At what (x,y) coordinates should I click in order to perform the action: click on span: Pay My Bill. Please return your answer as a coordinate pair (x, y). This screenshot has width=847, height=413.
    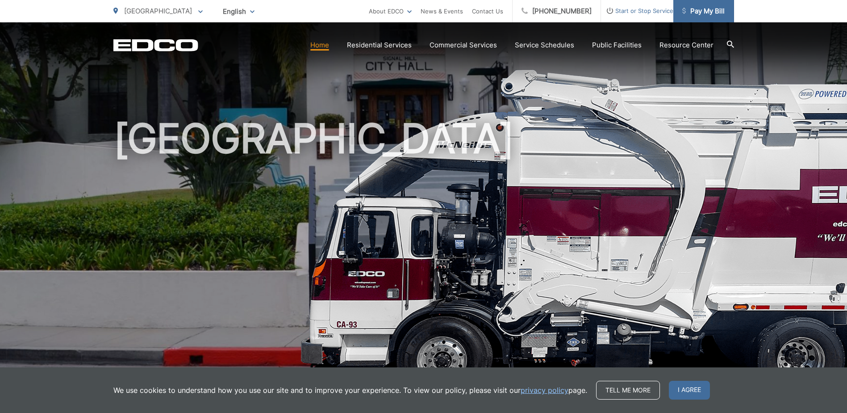
    Looking at the image, I should click on (703, 11).